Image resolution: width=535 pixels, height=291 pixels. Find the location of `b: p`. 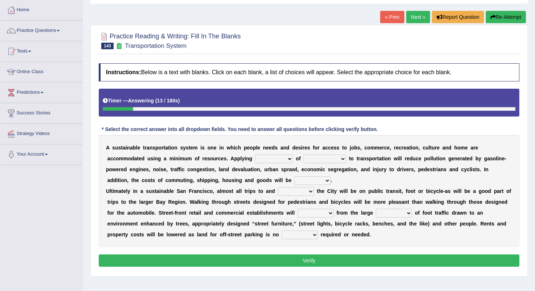

b: p is located at coordinates (107, 169).